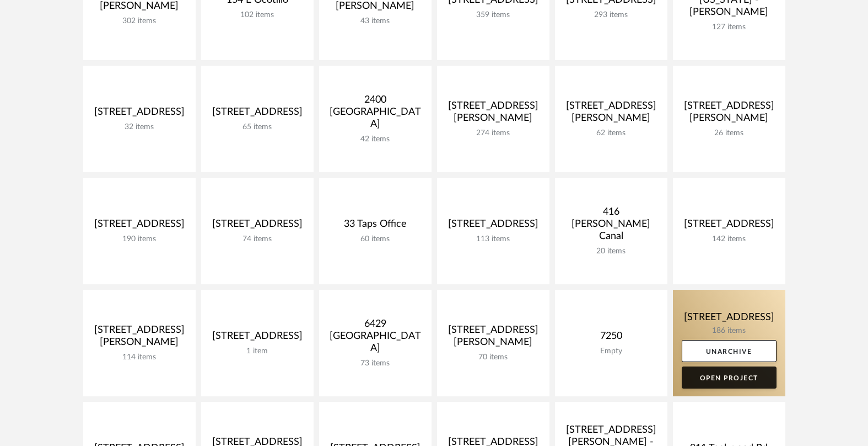 The width and height of the screenshot is (868, 446). Describe the element at coordinates (258, 351) in the screenshot. I see `div: 1 item` at that location.